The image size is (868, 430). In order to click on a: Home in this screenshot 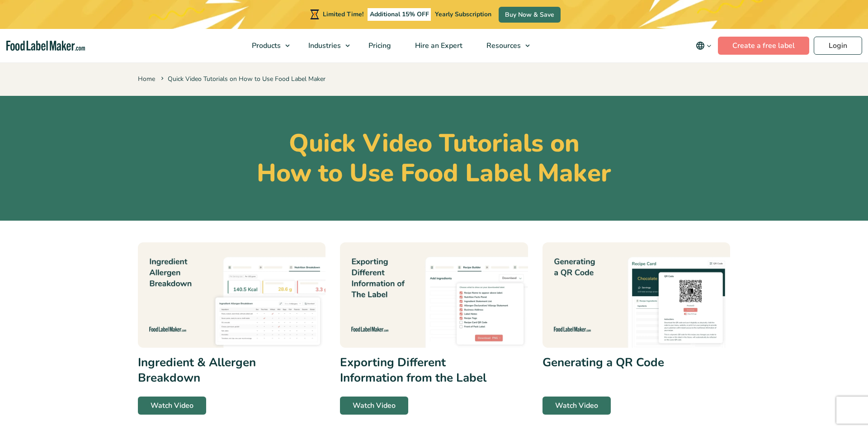, I will do `click(146, 78)`.